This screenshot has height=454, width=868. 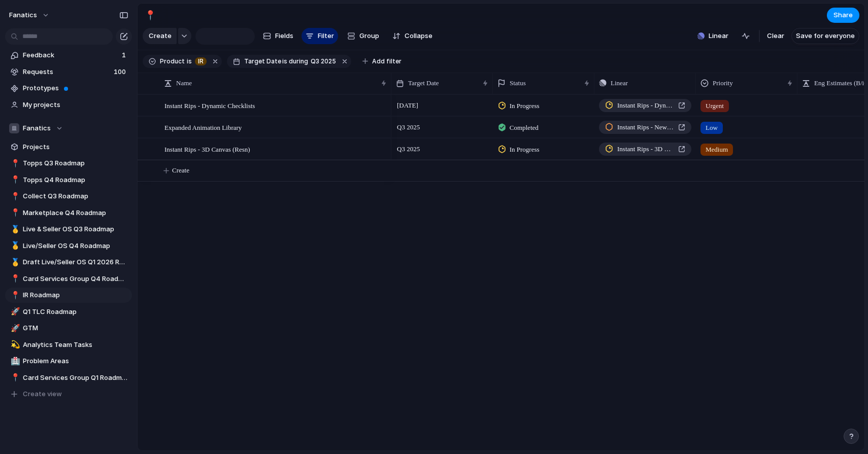 What do you see at coordinates (75, 345) in the screenshot?
I see `span: Analytics Team Tasks` at bounding box center [75, 345].